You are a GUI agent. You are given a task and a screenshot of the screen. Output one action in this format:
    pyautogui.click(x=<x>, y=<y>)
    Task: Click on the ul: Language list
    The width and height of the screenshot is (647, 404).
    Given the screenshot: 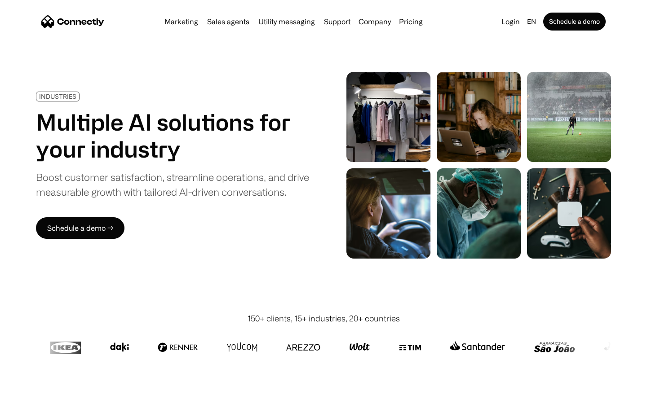 What is the action you would take?
    pyautogui.click(x=36, y=395)
    